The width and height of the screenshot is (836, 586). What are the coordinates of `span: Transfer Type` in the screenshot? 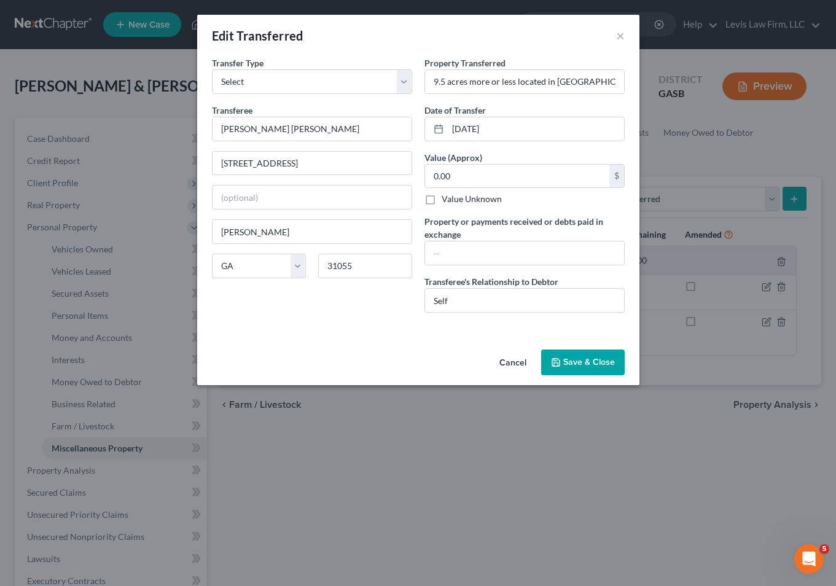 It's located at (238, 63).